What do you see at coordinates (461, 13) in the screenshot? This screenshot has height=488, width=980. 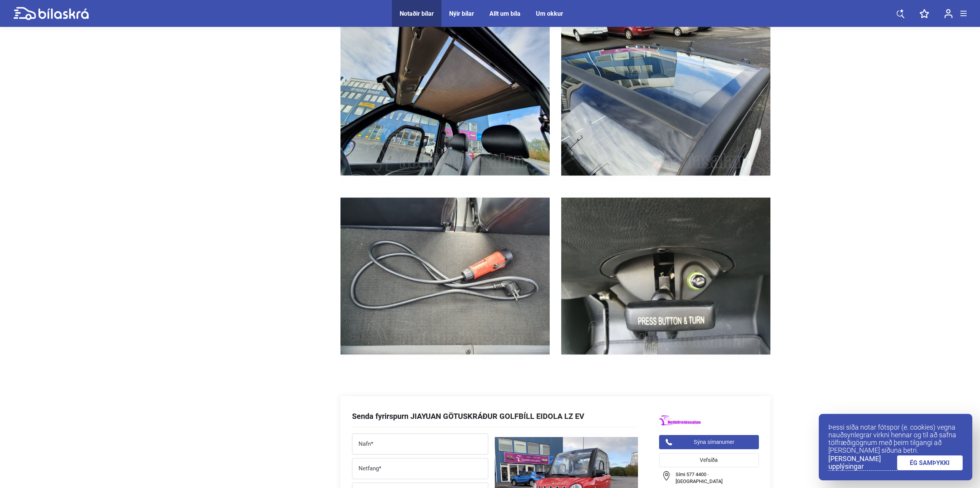 I see `a: Nýir bílar` at bounding box center [461, 13].